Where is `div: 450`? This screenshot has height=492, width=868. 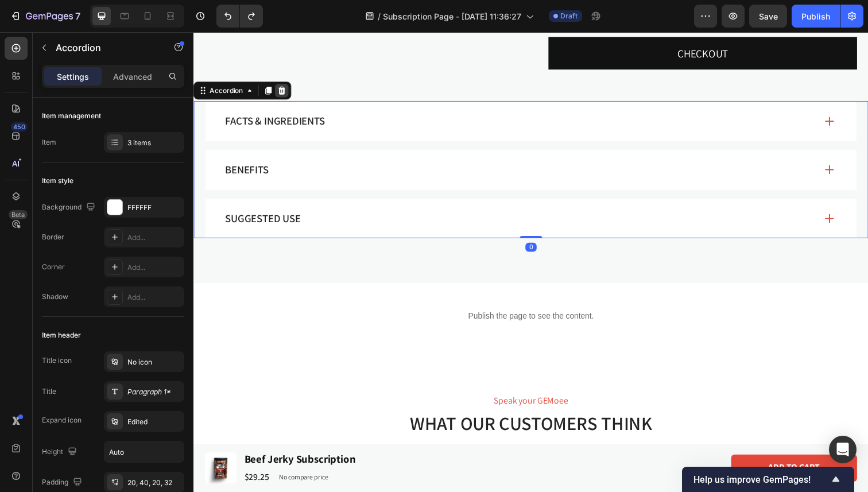 div: 450 is located at coordinates (19, 127).